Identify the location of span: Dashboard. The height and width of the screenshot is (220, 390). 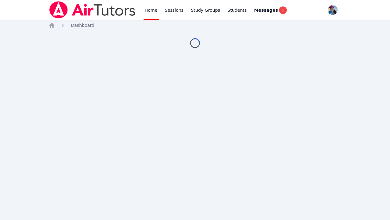
(83, 25).